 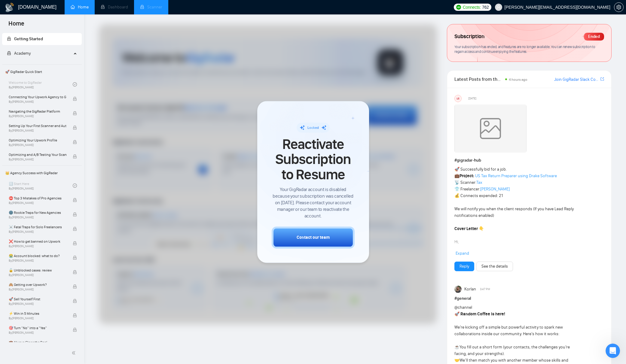 What do you see at coordinates (525, 49) in the screenshot?
I see `span: Your subscription has ended, and features are no longer available. You can renew subscription to ...` at bounding box center [525, 49].